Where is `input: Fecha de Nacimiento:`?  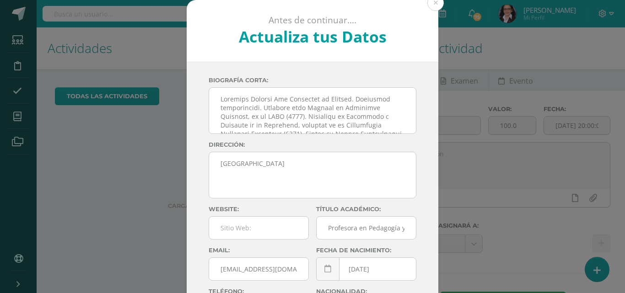 input: Fecha de Nacimiento: is located at coordinates (366, 269).